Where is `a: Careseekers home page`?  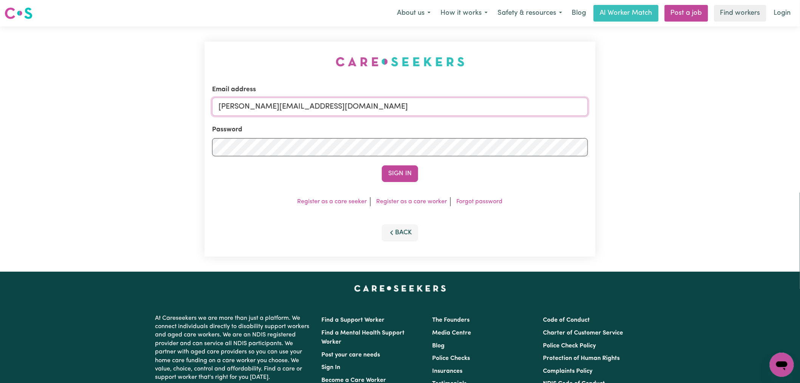
a: Careseekers home page is located at coordinates (400, 288).